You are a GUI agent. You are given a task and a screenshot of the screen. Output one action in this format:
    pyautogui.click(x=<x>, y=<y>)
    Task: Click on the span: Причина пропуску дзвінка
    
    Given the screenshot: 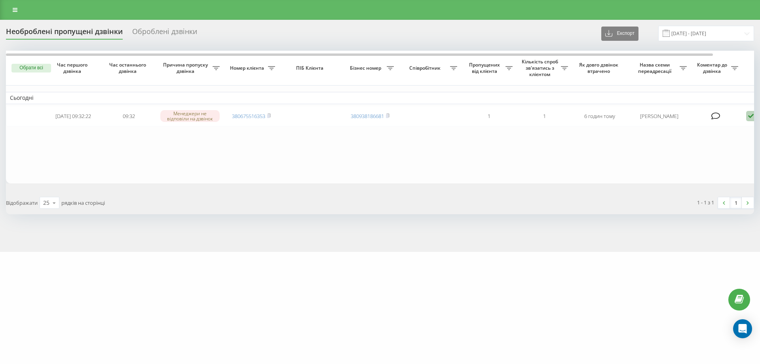 What is the action you would take?
    pyautogui.click(x=186, y=68)
    